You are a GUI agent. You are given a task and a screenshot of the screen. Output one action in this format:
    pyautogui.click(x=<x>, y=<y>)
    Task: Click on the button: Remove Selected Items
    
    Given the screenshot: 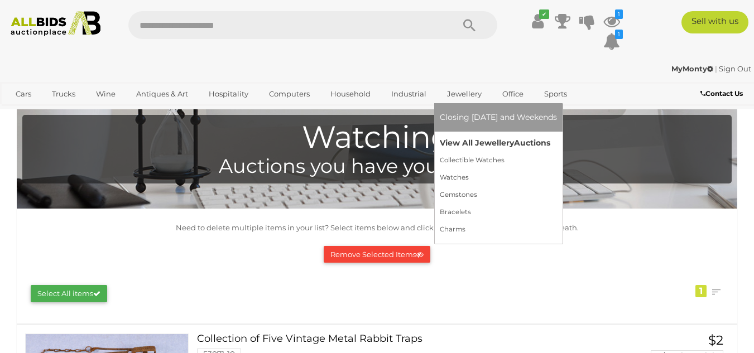 What is the action you would take?
    pyautogui.click(x=377, y=255)
    